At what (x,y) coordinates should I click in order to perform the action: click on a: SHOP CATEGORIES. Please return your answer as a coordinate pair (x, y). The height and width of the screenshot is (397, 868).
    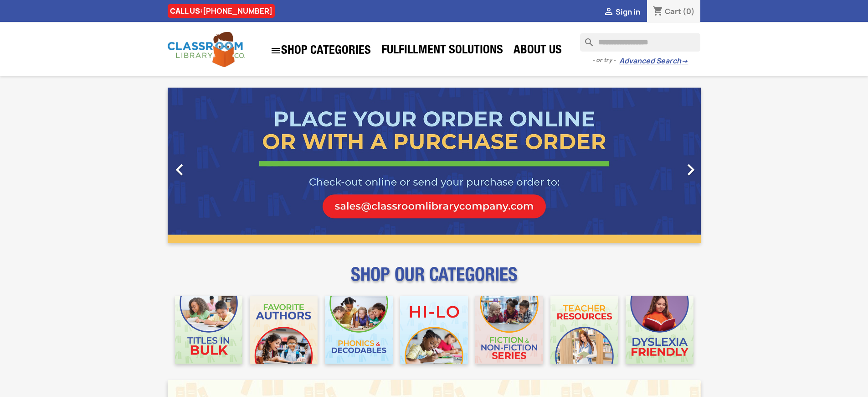
    Looking at the image, I should click on (320, 51).